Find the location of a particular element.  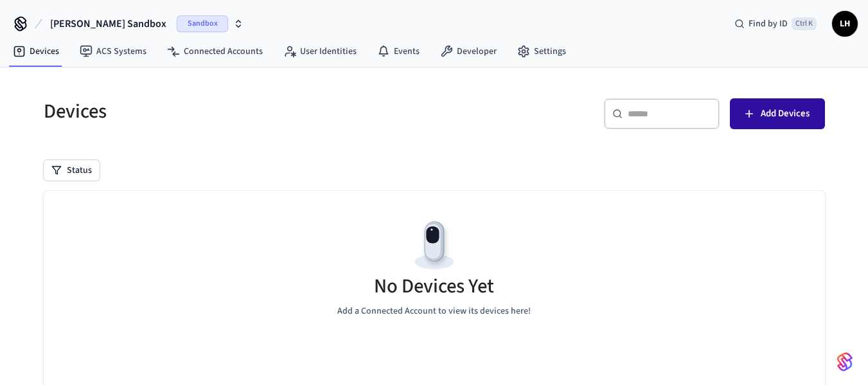

h5: Devices is located at coordinates (235, 111).